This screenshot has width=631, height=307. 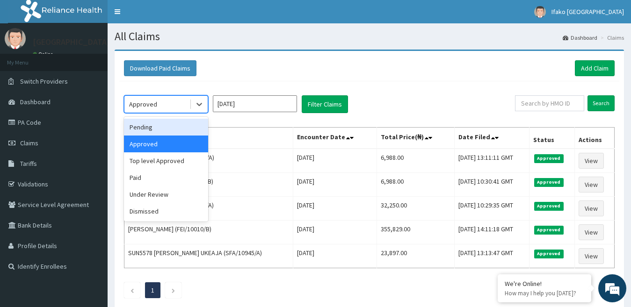 I want to click on a: Dashboard, so click(x=580, y=37).